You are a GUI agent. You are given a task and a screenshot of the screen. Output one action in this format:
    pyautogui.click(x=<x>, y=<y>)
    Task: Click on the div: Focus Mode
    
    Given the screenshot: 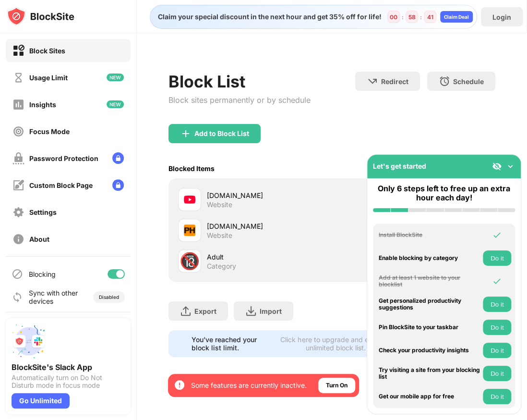 What is the action you would take?
    pyautogui.click(x=49, y=132)
    